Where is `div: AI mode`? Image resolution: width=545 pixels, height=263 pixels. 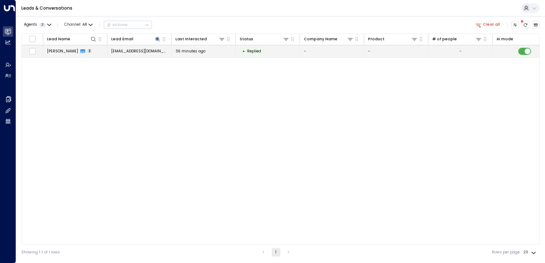
div: AI mode is located at coordinates (504, 39).